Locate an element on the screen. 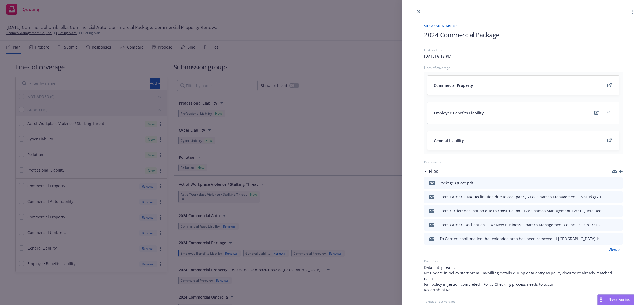 Image resolution: width=644 pixels, height=305 pixels. span: General Liability is located at coordinates (449, 141).